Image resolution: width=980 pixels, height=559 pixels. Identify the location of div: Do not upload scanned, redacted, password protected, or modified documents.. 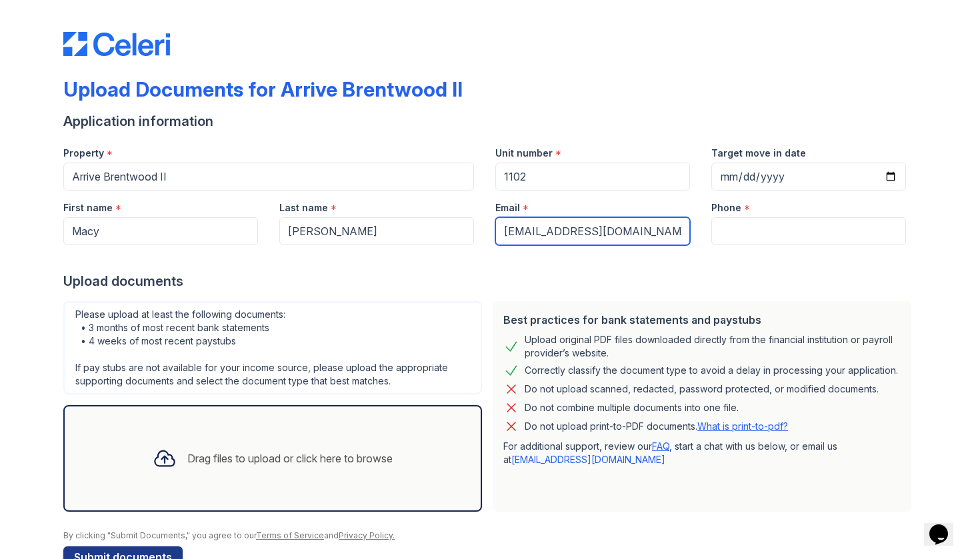
(701, 389).